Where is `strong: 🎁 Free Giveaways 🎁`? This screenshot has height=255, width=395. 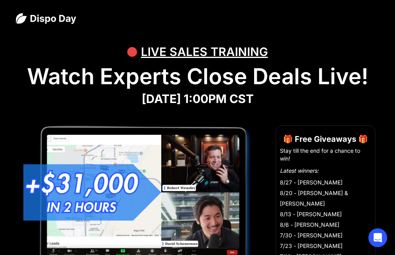
strong: 🎁 Free Giveaways 🎁 is located at coordinates (325, 139).